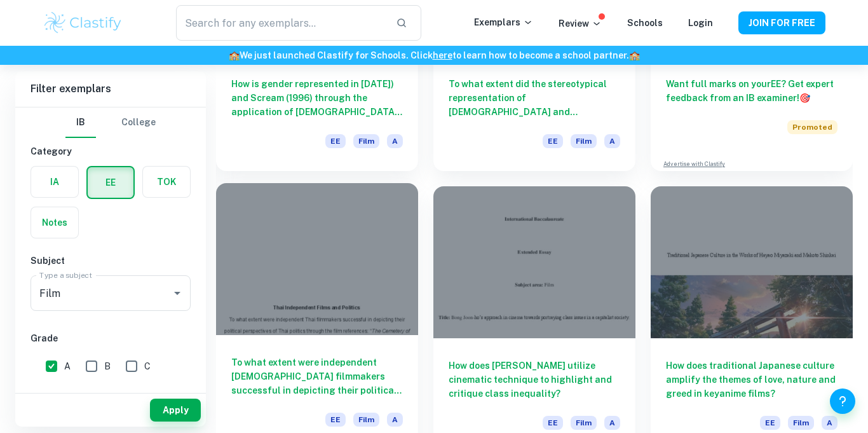 This screenshot has height=433, width=868. What do you see at coordinates (167, 182) in the screenshot?
I see `button: TOK` at bounding box center [167, 182].